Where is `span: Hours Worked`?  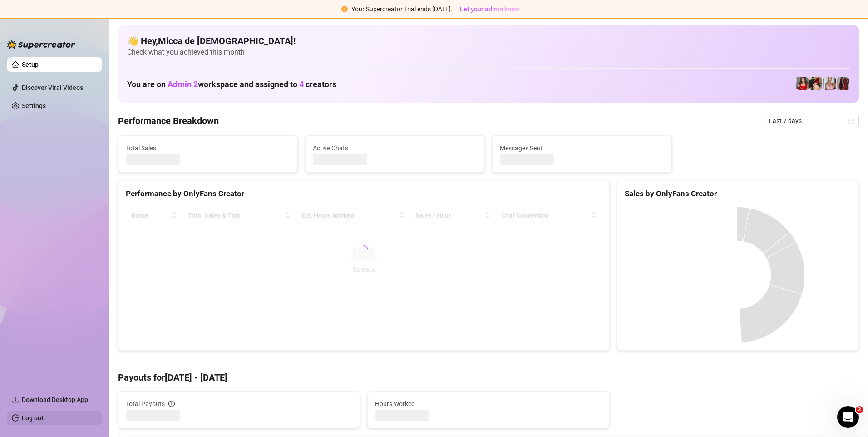 span: Hours Worked is located at coordinates (488, 404).